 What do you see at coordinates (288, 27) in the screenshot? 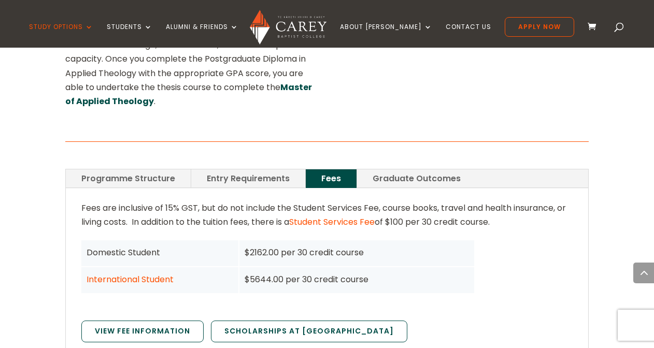
I see `img: Carey Baptist College` at bounding box center [288, 27].